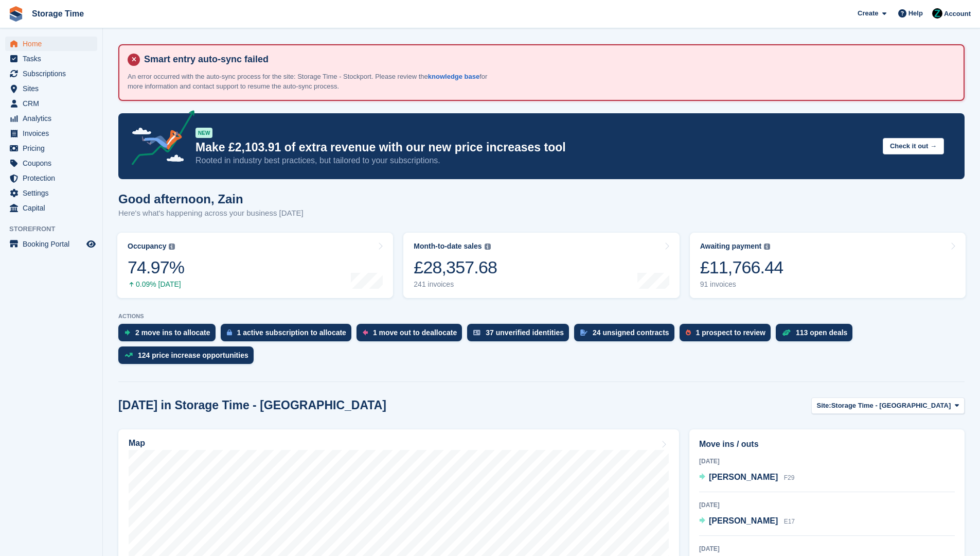 This screenshot has width=980, height=556. Describe the element at coordinates (54, 244) in the screenshot. I see `span: Booking Portal` at that location.